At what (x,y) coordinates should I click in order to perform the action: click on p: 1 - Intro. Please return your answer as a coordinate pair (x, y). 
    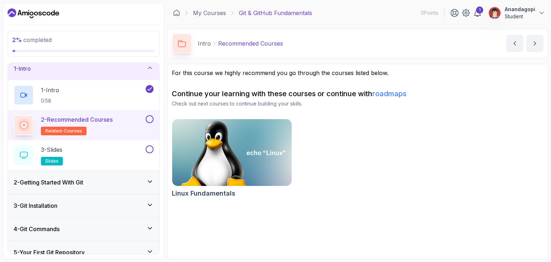
    Looking at the image, I should click on (50, 90).